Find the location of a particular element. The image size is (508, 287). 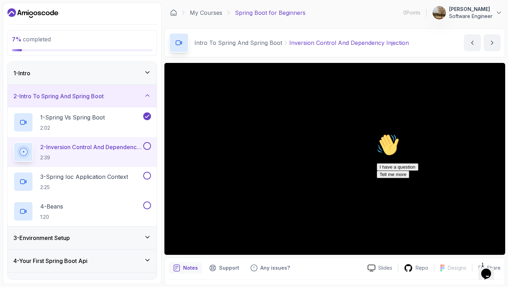

p: 2:02 is located at coordinates (72, 128).